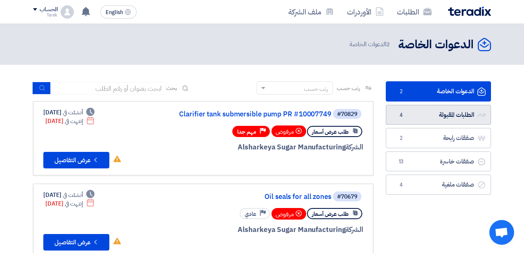 This screenshot has height=253, width=524. Describe the element at coordinates (415, 12) in the screenshot. I see `a: الطلبات` at that location.